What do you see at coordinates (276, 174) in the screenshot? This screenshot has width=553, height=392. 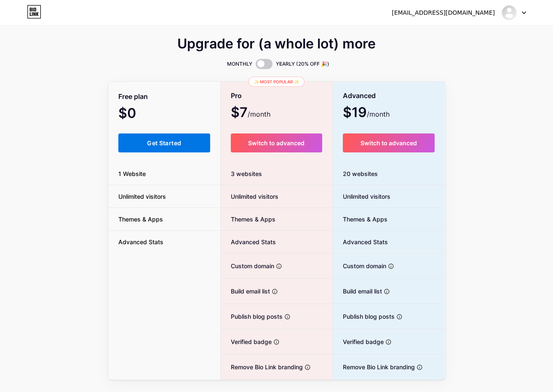 I see `div: 3 websites` at bounding box center [276, 174].